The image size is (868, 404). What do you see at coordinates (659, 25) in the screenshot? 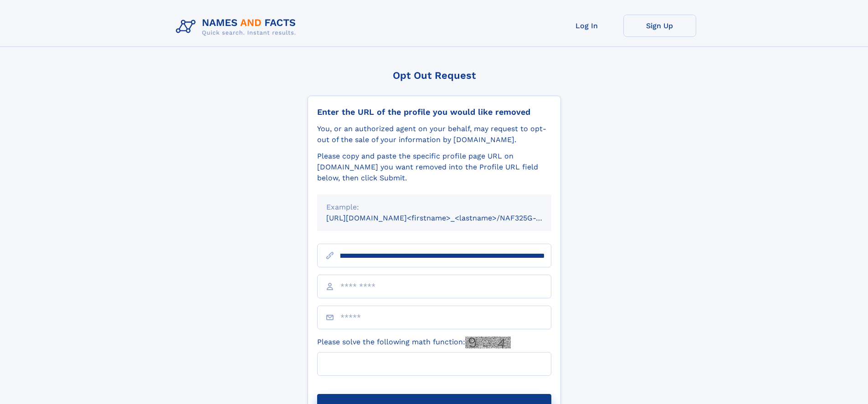
I see `a: Sign Up` at bounding box center [659, 25].